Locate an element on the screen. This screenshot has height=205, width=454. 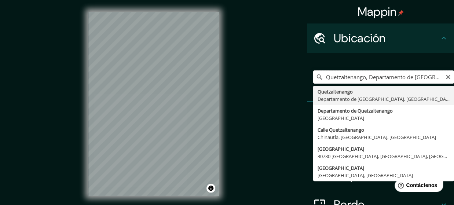
div: Patas is located at coordinates (380, 117).